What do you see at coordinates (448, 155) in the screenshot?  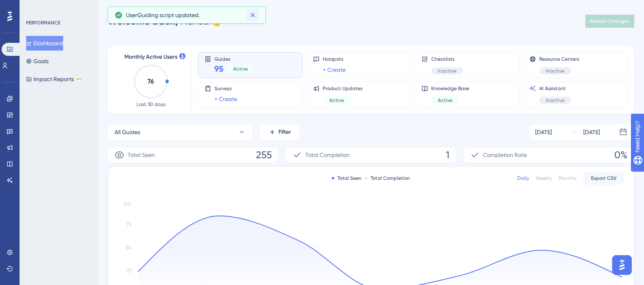 I see `span: 1` at bounding box center [448, 155].